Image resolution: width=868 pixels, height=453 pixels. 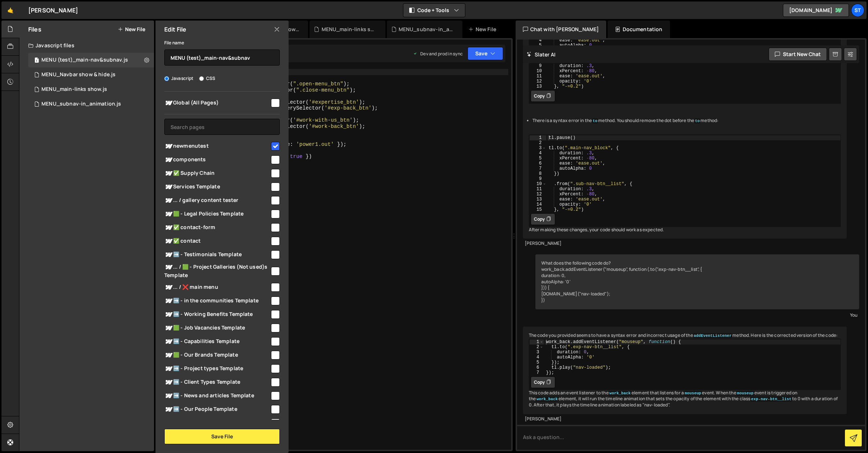 I want to click on div: Javascript files, so click(x=87, y=45).